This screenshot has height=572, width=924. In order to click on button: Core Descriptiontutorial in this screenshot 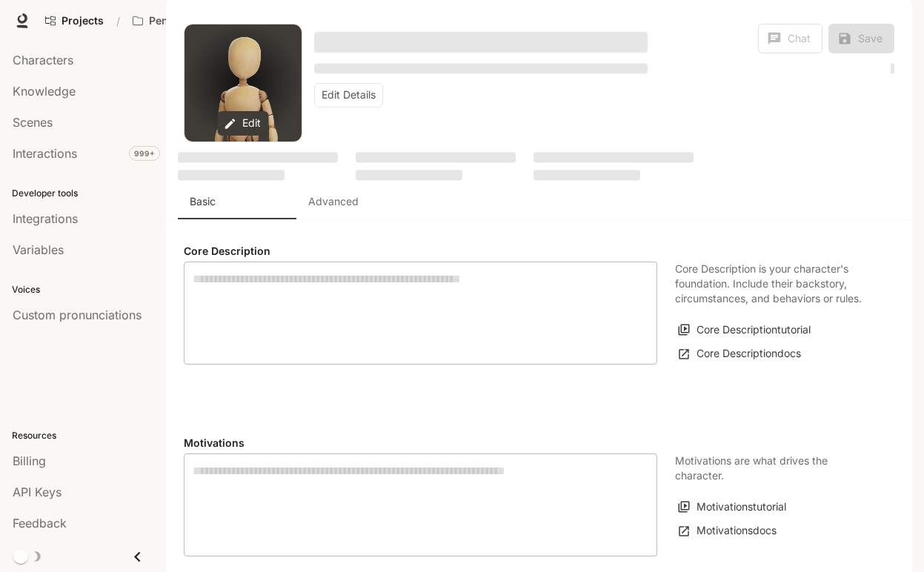, I will do `click(745, 330)`.